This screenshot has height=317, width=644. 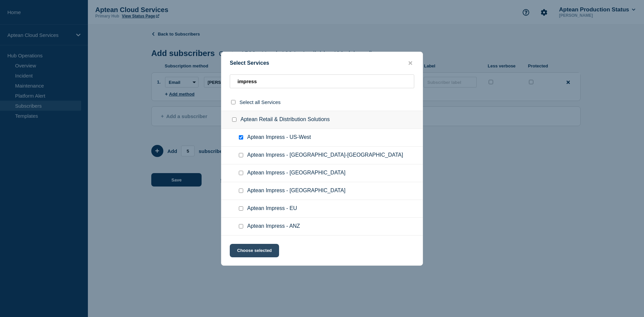 I want to click on span: Aptean Impress - ANZ, so click(x=273, y=226).